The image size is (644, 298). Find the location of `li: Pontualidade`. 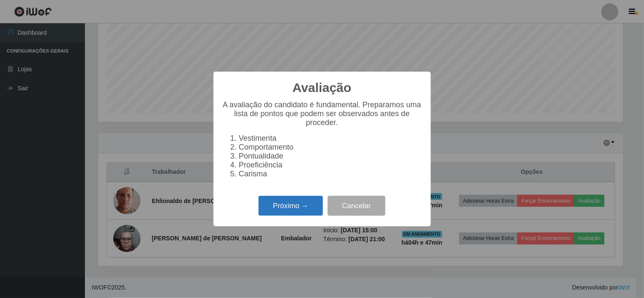

li: Pontualidade is located at coordinates (330, 156).